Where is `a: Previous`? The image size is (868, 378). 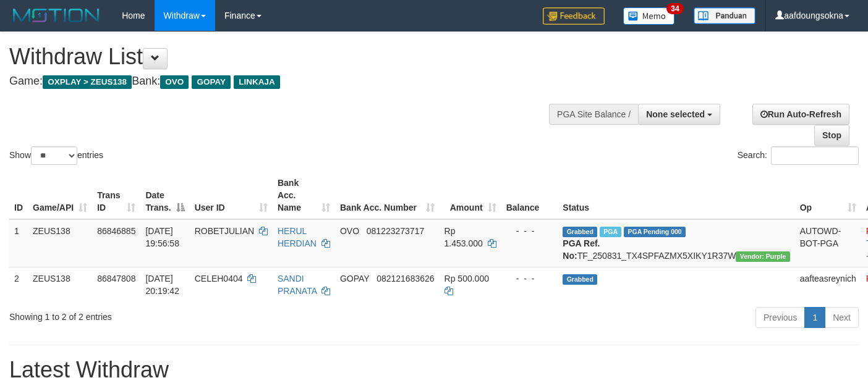
a: Previous is located at coordinates (780, 318).